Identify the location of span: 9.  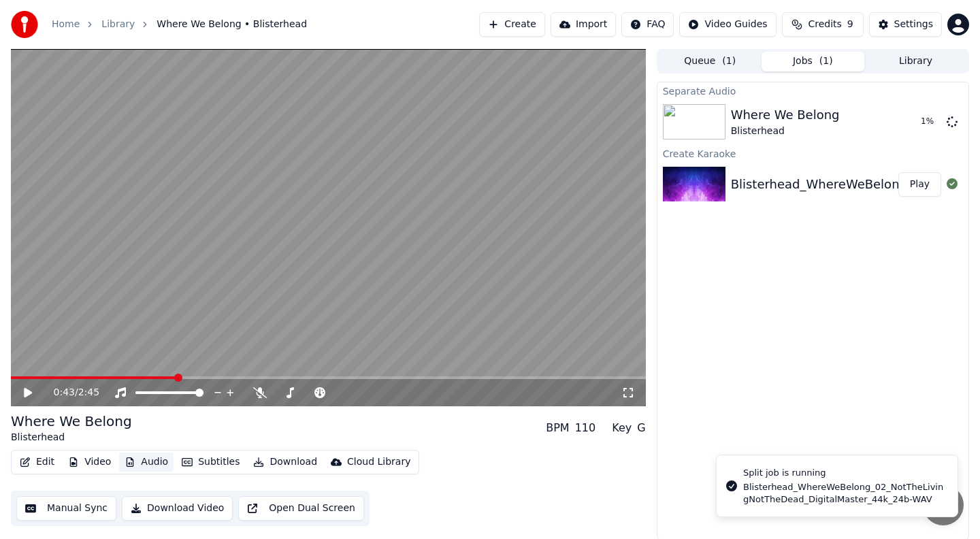
(850, 24).